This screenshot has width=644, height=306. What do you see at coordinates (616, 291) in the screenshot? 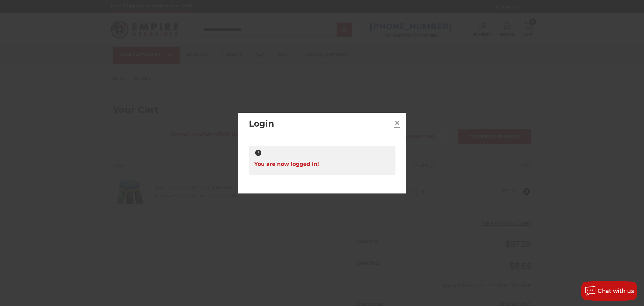
I see `span: Chat with us` at bounding box center [616, 291].